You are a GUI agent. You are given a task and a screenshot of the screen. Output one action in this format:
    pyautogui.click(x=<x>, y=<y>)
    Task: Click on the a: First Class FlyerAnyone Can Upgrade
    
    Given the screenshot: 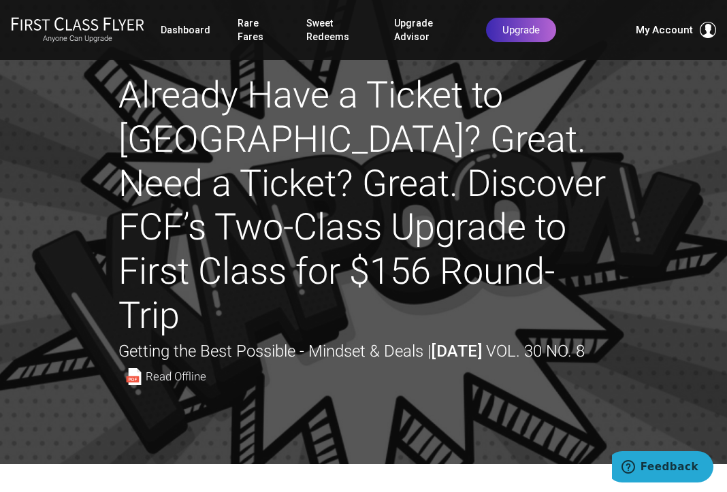 What is the action you would take?
    pyautogui.click(x=78, y=30)
    